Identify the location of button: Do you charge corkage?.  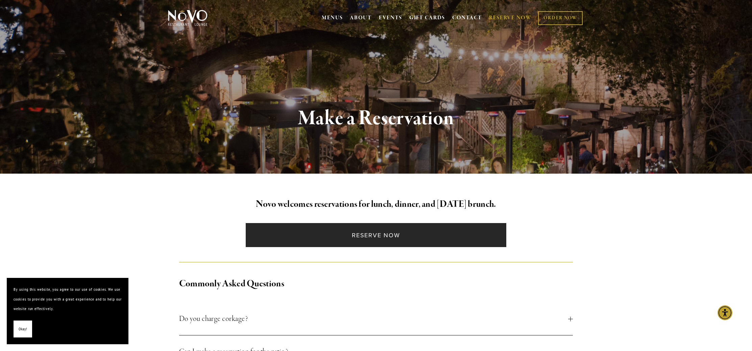
(376, 319).